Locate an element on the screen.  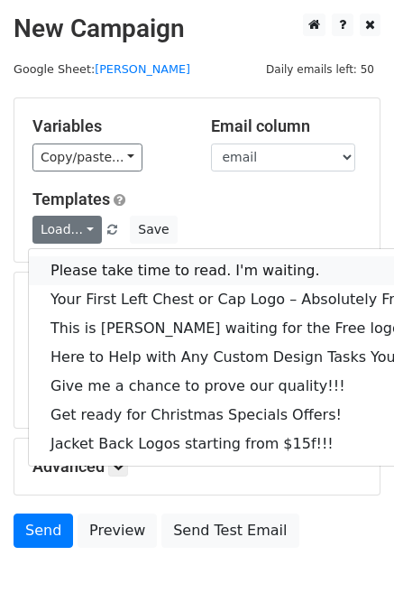
button: Save is located at coordinates (153, 229).